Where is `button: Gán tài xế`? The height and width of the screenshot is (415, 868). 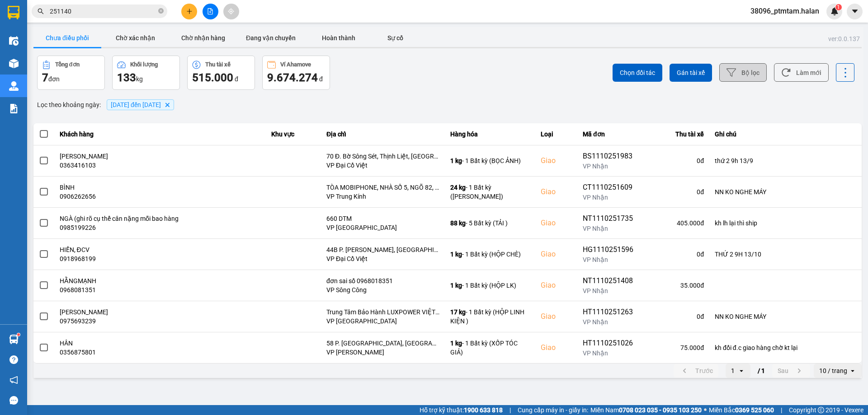
button: Gán tài xế is located at coordinates (690, 73).